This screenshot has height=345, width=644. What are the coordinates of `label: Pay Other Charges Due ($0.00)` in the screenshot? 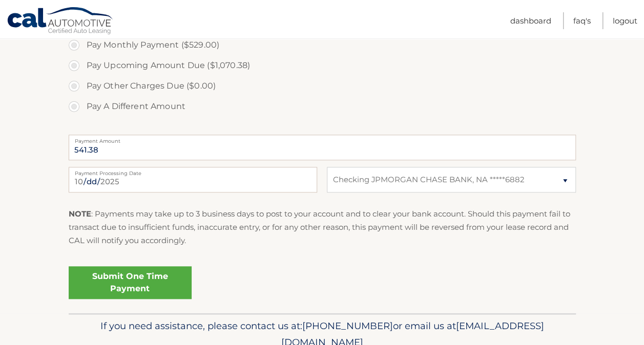 It's located at (322, 86).